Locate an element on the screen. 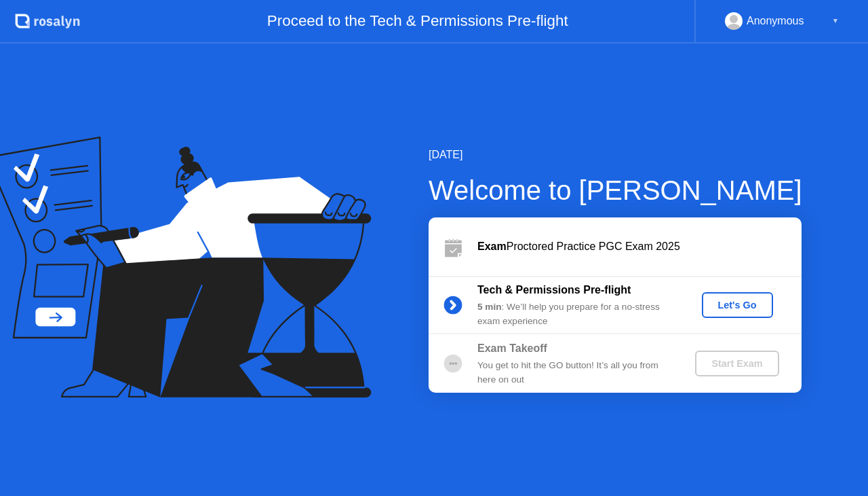 This screenshot has height=496, width=868. div: You get to hit the GO button! It’s all you from here on out is located at coordinates (575, 372).